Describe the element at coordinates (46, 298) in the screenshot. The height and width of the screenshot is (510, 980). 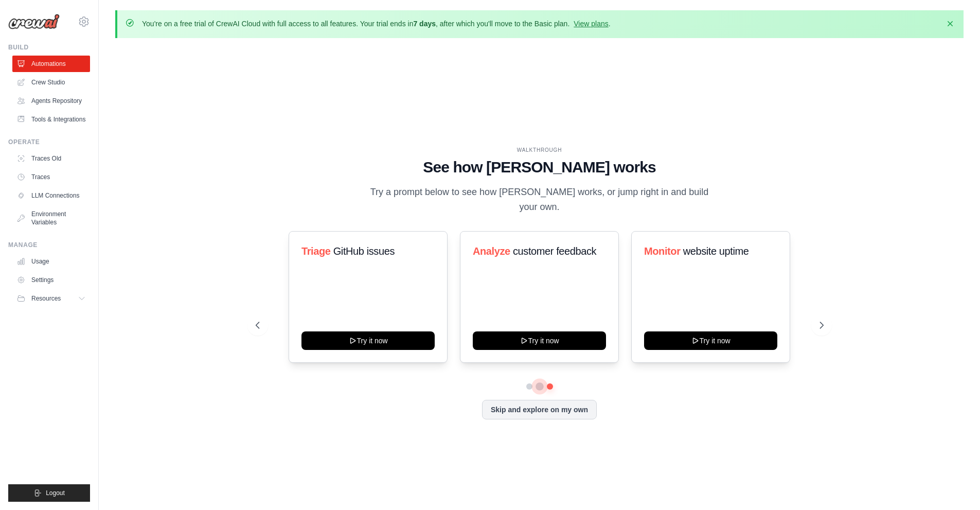
I see `span: Resources` at that location.